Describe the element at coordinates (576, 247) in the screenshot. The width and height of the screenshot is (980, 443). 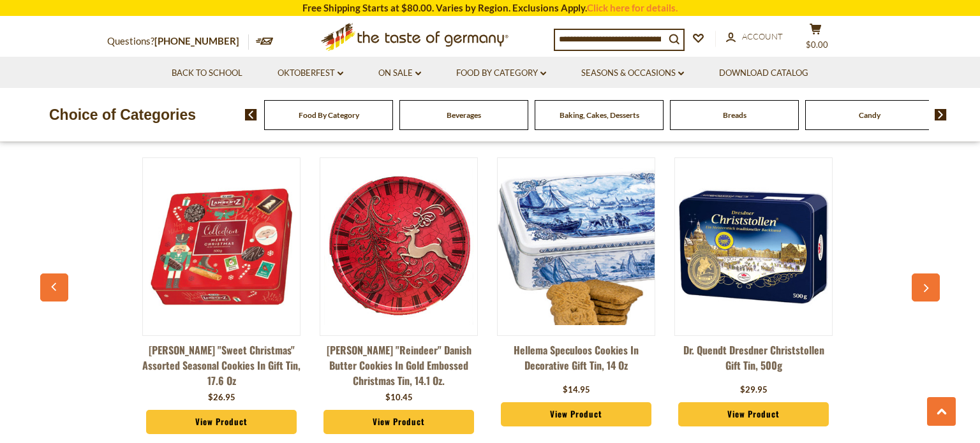
I see `img: Hellema Speculoos Cookies in Decorative Gift Tin, 14 oz` at that location.